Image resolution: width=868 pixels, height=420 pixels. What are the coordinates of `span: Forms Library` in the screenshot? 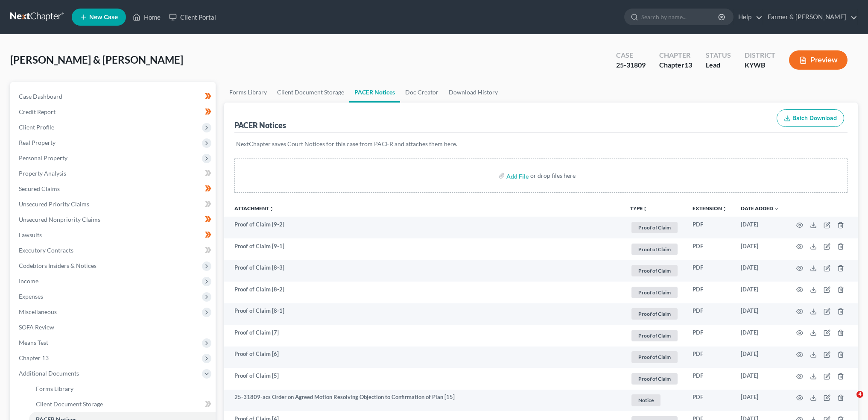 It's located at (55, 388).